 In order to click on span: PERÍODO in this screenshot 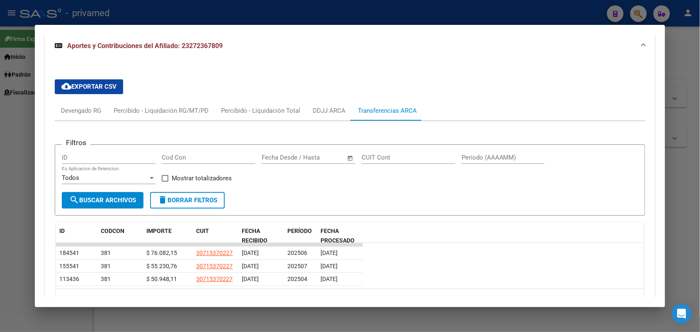, I will do `click(299, 231)`.